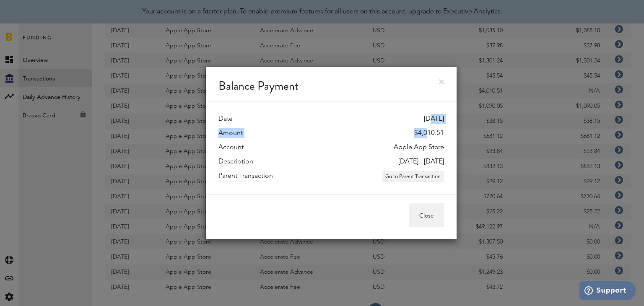 The height and width of the screenshot is (306, 644). Describe the element at coordinates (246, 176) in the screenshot. I see `label: Parent Transaction` at that location.